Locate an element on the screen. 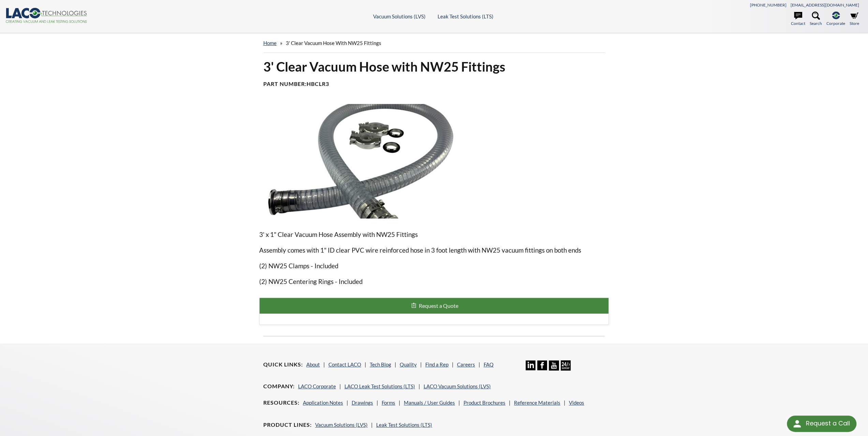  a: FAQ is located at coordinates (488, 364).